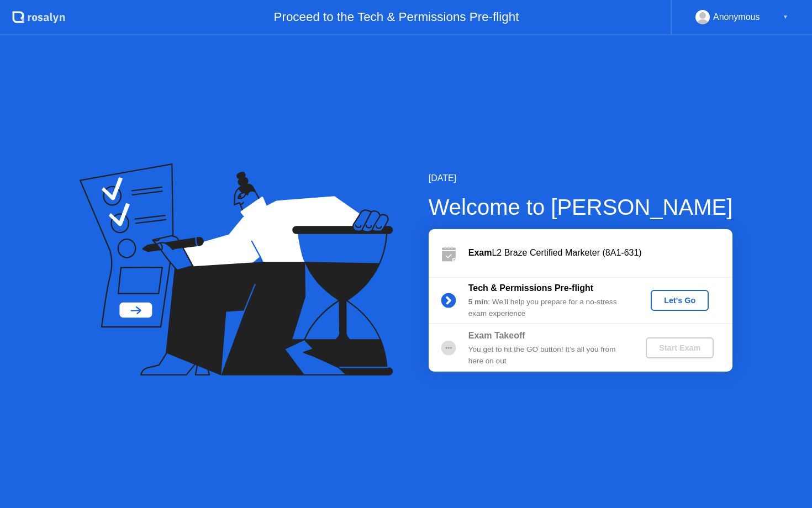 This screenshot has height=508, width=812. Describe the element at coordinates (478, 301) in the screenshot. I see `b: 5 min` at that location.